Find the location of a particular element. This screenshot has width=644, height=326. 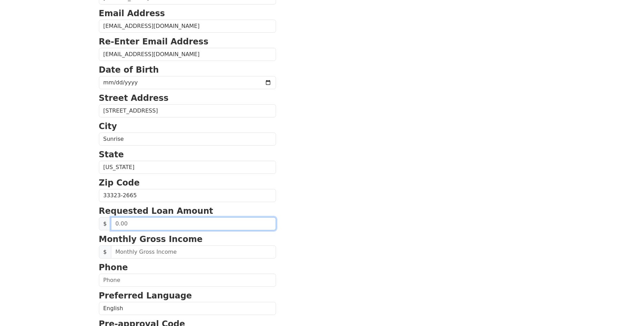

strong: State is located at coordinates (111, 155).